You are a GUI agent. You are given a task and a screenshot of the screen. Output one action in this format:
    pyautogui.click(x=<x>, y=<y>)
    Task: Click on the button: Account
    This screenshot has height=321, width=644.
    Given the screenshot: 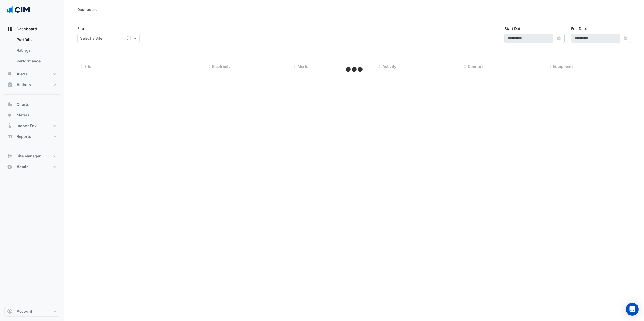 What is the action you would take?
    pyautogui.click(x=32, y=311)
    